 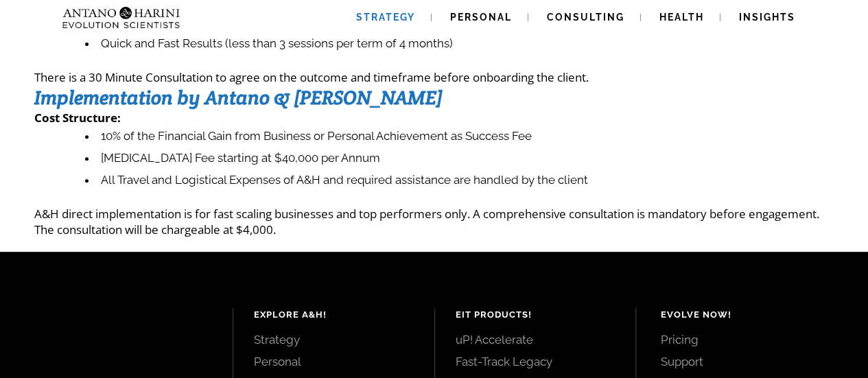 What do you see at coordinates (535, 315) in the screenshot?
I see `h4: EIT Products!` at bounding box center [535, 315].